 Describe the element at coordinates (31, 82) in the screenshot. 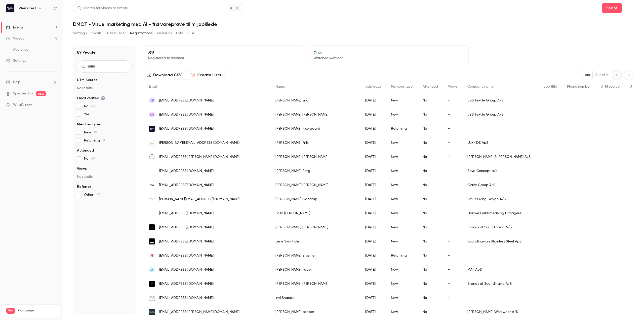

I see `li: help-dropdown-opener` at that location.